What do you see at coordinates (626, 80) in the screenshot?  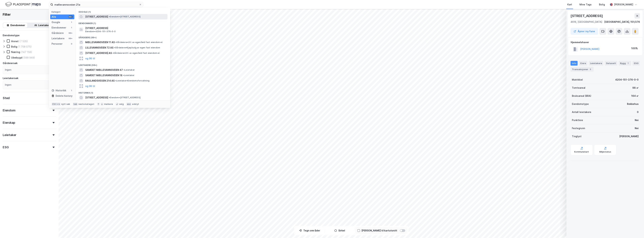 I see `div: 4204-151-376-0-0` at bounding box center [626, 80].